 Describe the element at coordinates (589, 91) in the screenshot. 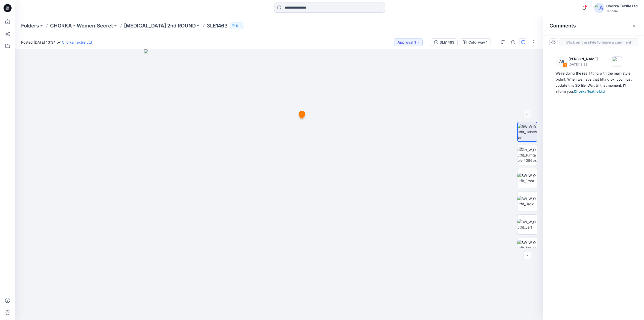

I see `span: Chorka Textile Ltd` at that location.